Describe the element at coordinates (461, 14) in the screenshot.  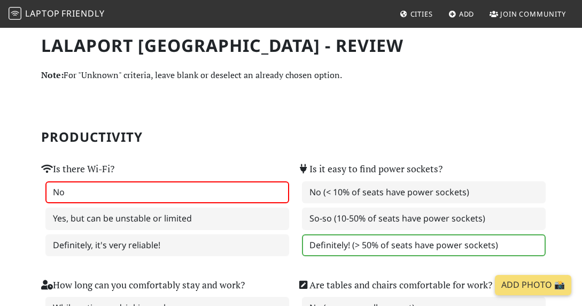
I see `a: Add` at that location.